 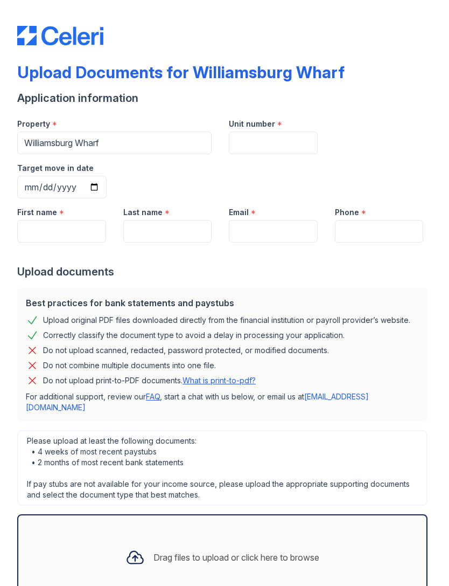 I want to click on div: Drag files to upload or click here to browse, so click(x=237, y=557).